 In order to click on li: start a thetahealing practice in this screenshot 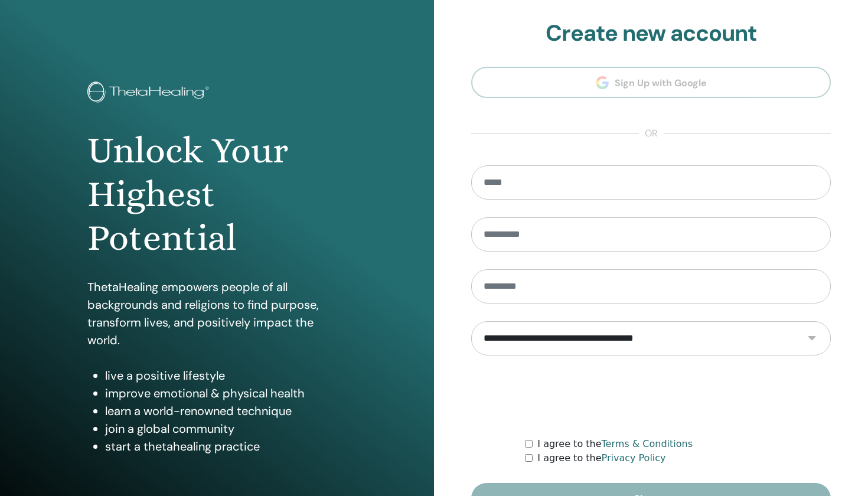, I will do `click(227, 447)`.